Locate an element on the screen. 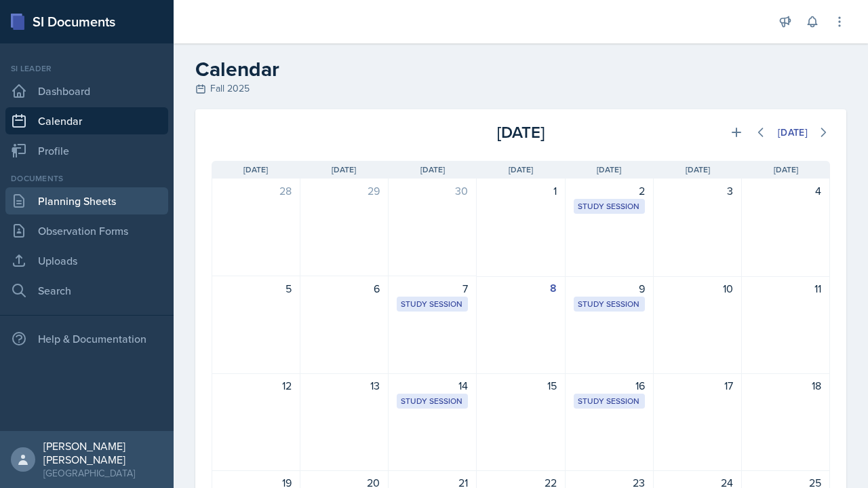 The height and width of the screenshot is (488, 868). div: 6 is located at coordinates (344, 288).